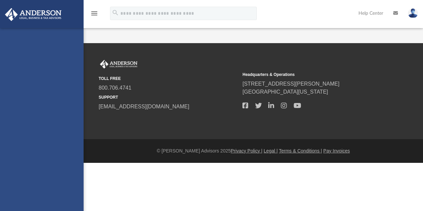  I want to click on a: Privacy Policy |, so click(247, 151).